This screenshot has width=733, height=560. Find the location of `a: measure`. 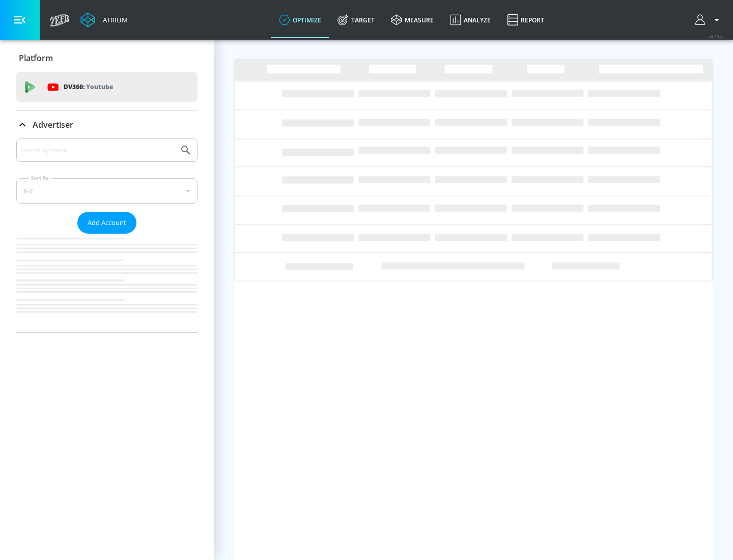

a: measure is located at coordinates (412, 20).